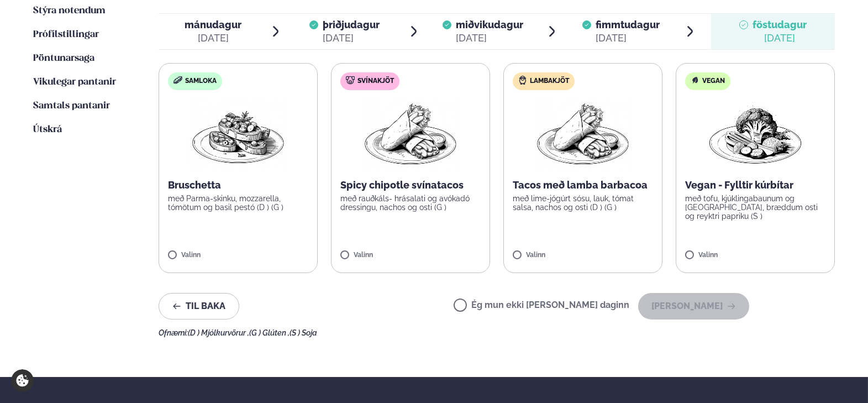  What do you see at coordinates (755, 134) in the screenshot?
I see `img: Vegan.png` at bounding box center [755, 134].